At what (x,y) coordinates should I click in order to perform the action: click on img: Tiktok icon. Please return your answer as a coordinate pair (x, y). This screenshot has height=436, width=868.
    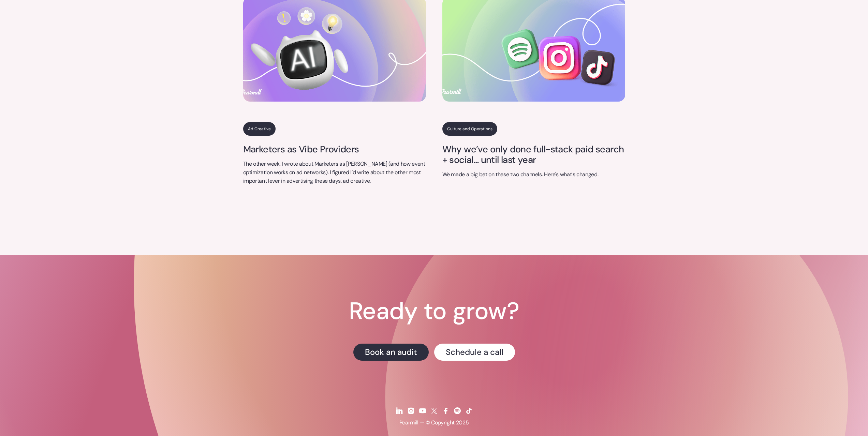
    Looking at the image, I should click on (469, 411).